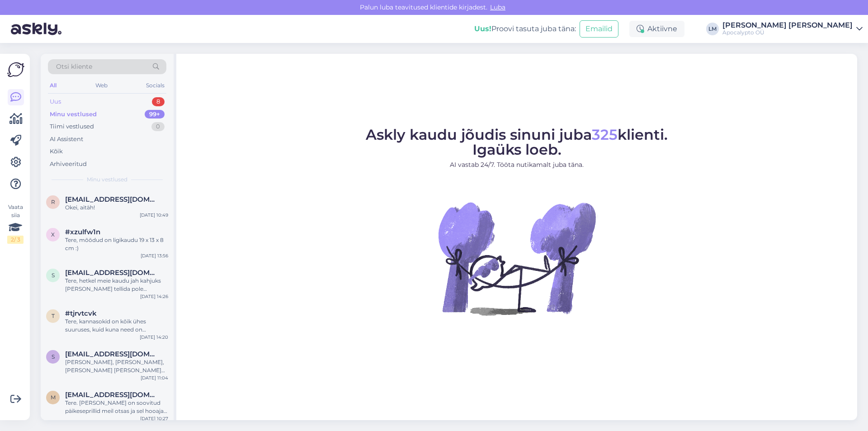  I want to click on div: AI Assistent, so click(66, 139).